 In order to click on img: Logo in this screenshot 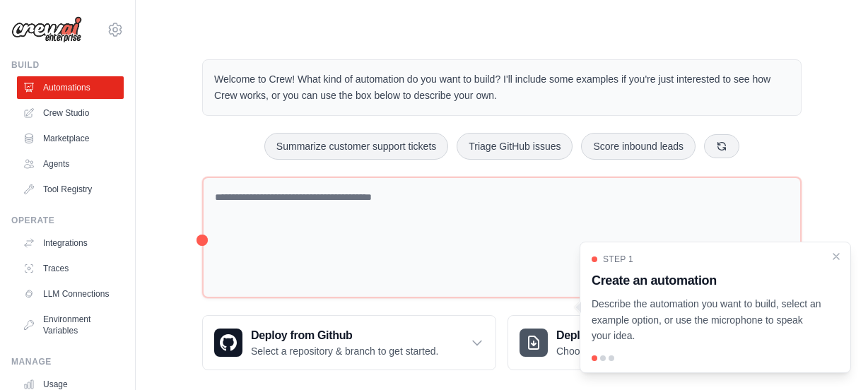, I will do `click(47, 30)`.